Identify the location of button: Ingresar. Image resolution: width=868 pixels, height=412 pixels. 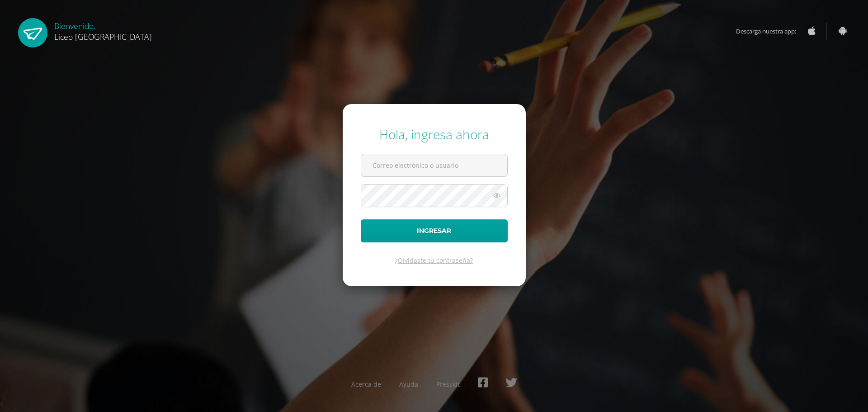
(434, 231).